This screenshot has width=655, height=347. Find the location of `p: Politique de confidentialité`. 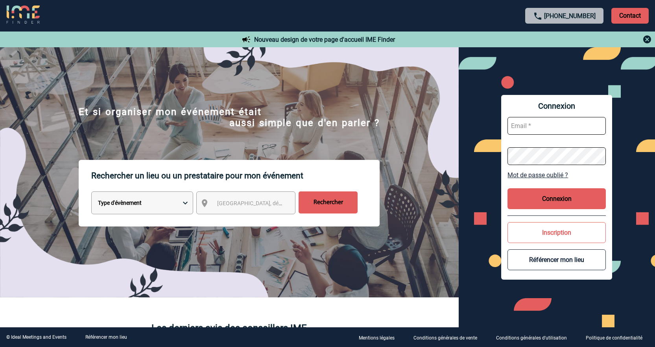

p: Politique de confidentialité is located at coordinates (615, 338).